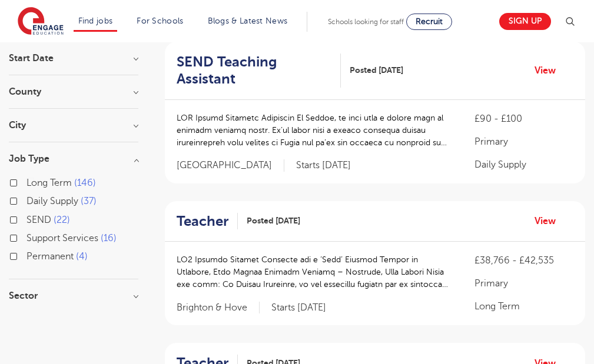 The image size is (594, 364). Describe the element at coordinates (258, 71) in the screenshot. I see `a: SEND Teaching Assistant` at that location.